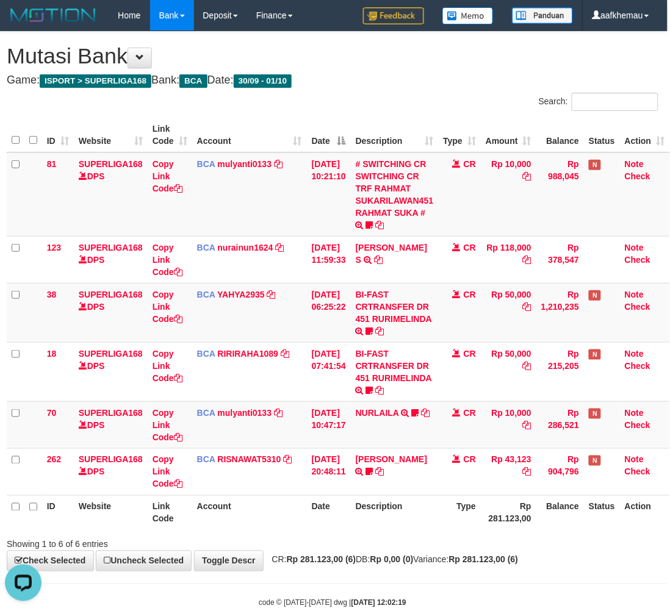 Image resolution: width=670 pixels, height=611 pixels. What do you see at coordinates (542, 15) in the screenshot?
I see `img: panduan.png` at bounding box center [542, 15].